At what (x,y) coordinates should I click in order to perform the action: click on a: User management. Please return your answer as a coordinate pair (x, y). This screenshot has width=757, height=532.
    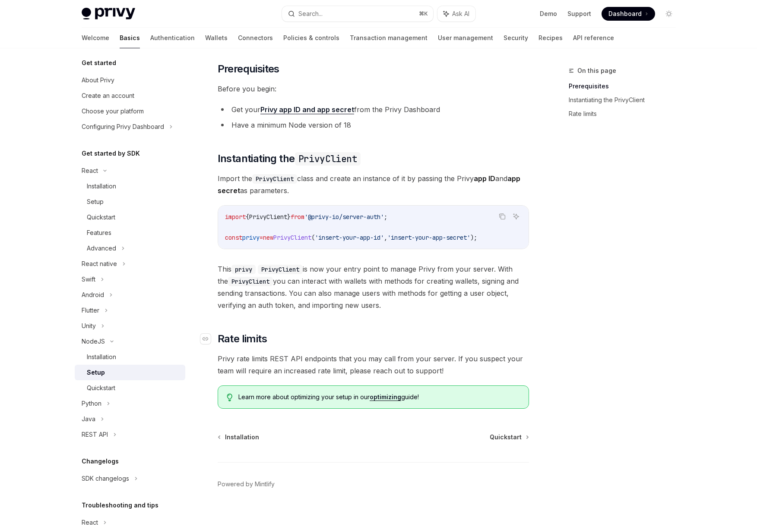
    Looking at the image, I should click on (466, 38).